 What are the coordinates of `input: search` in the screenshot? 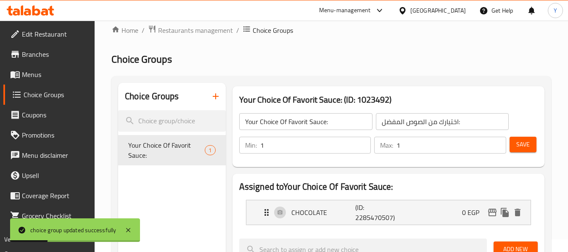 It's located at (172, 121).